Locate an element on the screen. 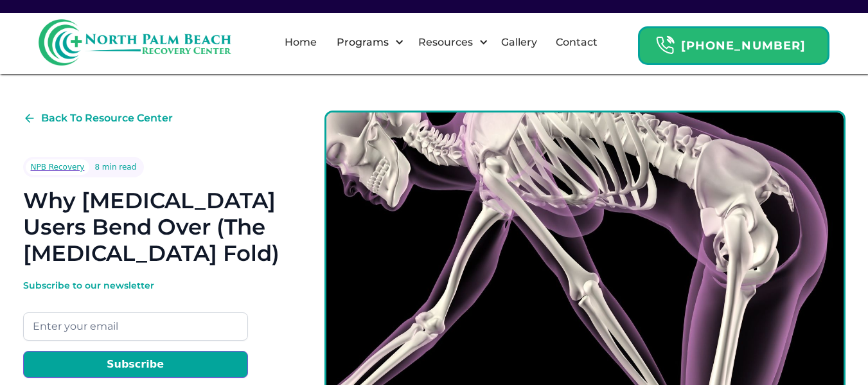 Image resolution: width=868 pixels, height=385 pixels. div: Programs is located at coordinates (362, 42).